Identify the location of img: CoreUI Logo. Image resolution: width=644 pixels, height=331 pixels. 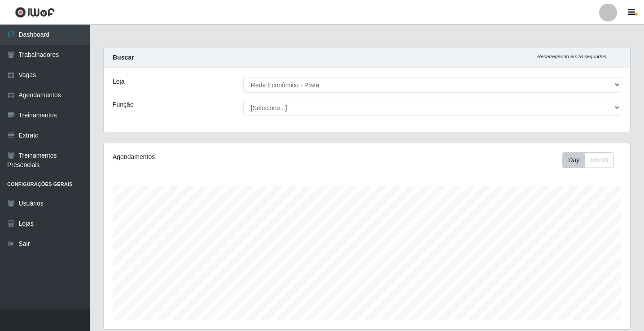
(35, 12).